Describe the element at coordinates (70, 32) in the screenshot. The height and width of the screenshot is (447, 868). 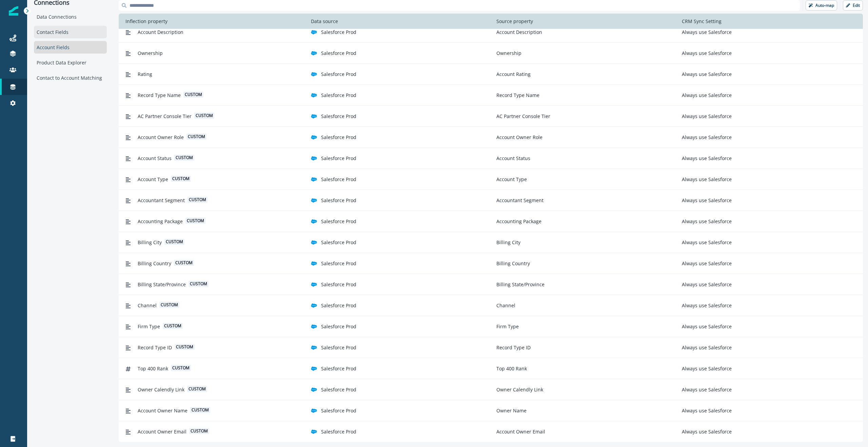
I see `div: Contact Fields` at that location.